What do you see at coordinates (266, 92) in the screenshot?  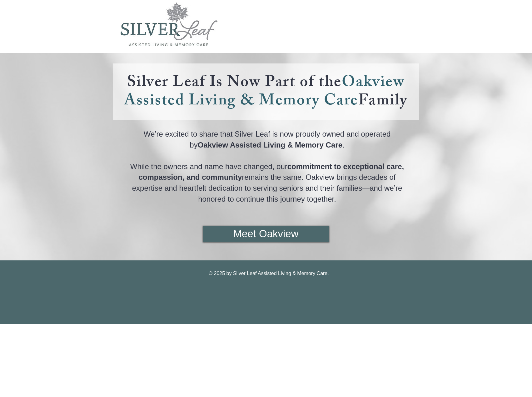 I see `a: Silver Leaf Is Now Part of theOakview Assisted Living & Memory CareFamily` at bounding box center [266, 92].